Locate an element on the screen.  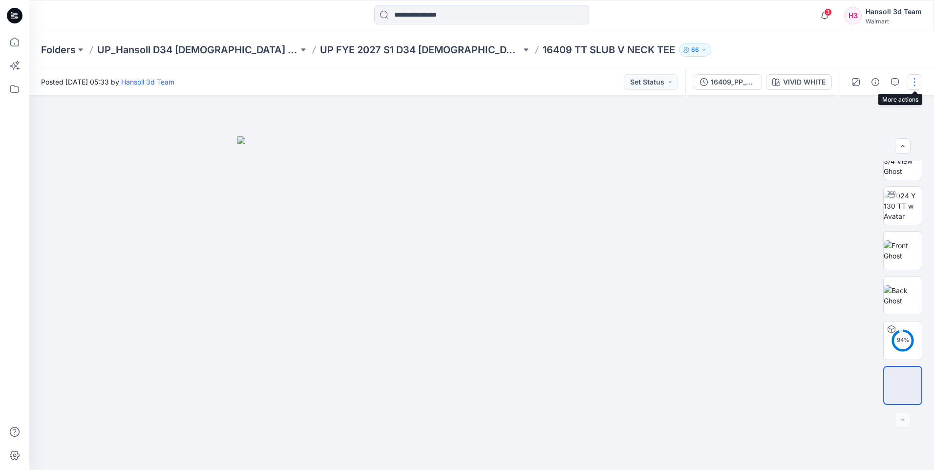
a: Hansoll 3d Team is located at coordinates (148, 82).